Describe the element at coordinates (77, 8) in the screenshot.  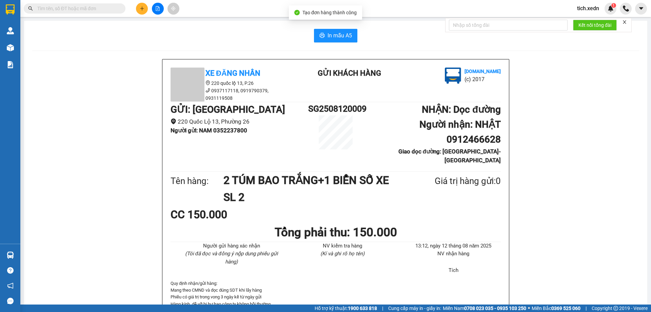
I see `input: Tìm tên, số ĐT hoặc mã đơn` at that location.